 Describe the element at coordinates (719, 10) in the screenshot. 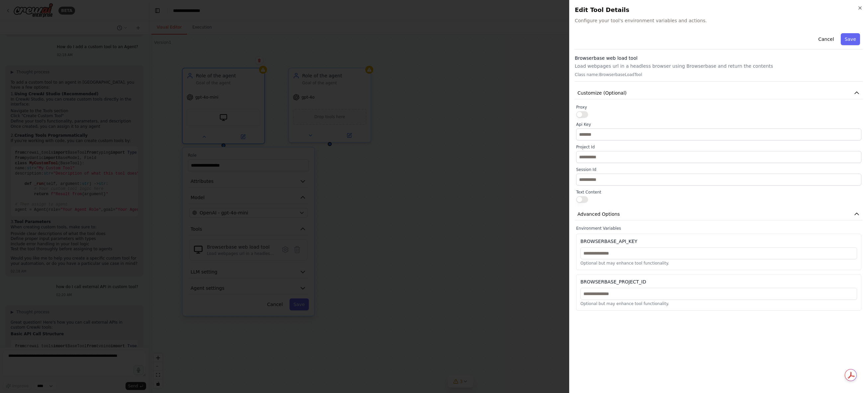

I see `h2: Edit Tool Details` at that location.